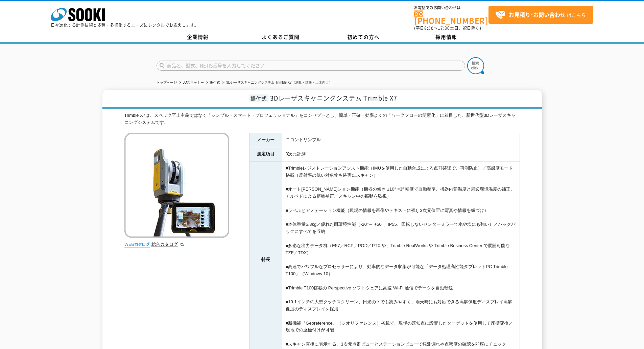  Describe the element at coordinates (137, 244) in the screenshot. I see `img: webカタログ` at that location.